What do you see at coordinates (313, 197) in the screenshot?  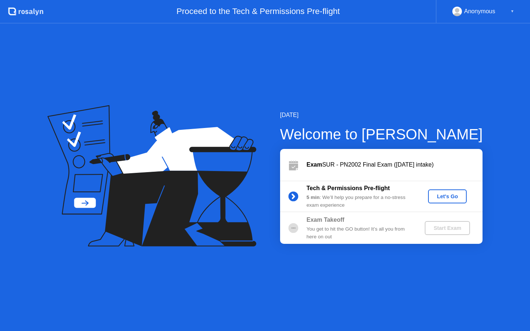 I see `b: 5 min` at bounding box center [313, 197].